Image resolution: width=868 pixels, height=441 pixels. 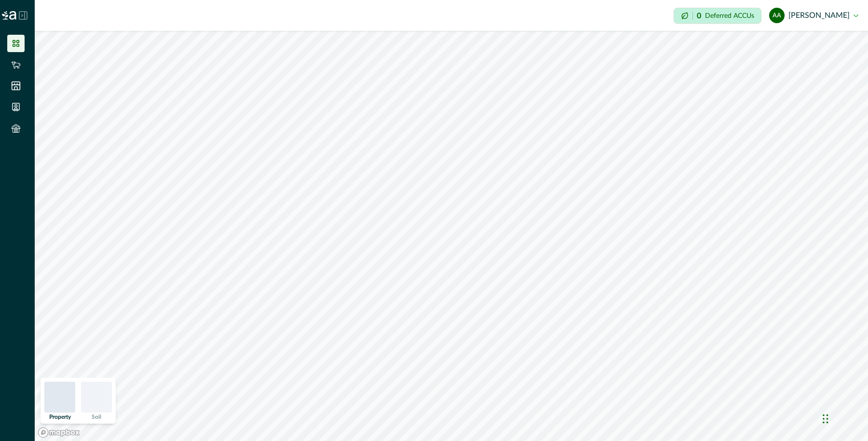 What do you see at coordinates (60, 418) in the screenshot?
I see `p: Property` at bounding box center [60, 418].